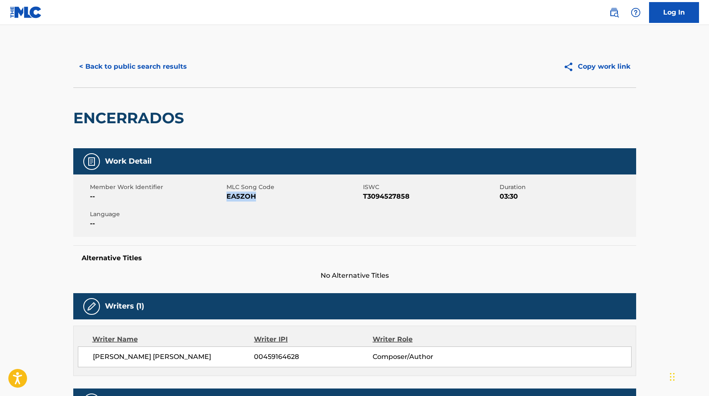 The image size is (709, 396). Describe the element at coordinates (92, 162) in the screenshot. I see `img: Work Detail` at that location.